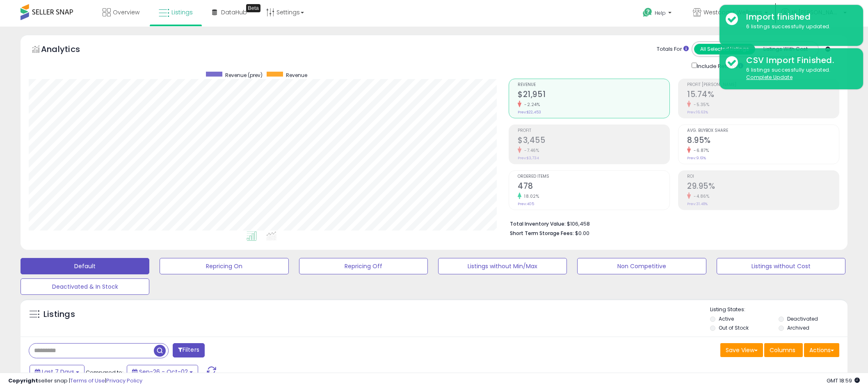 The height and width of the screenshot is (389, 868). What do you see at coordinates (719, 66) in the screenshot?
I see `div: Include Returns` at bounding box center [719, 66].